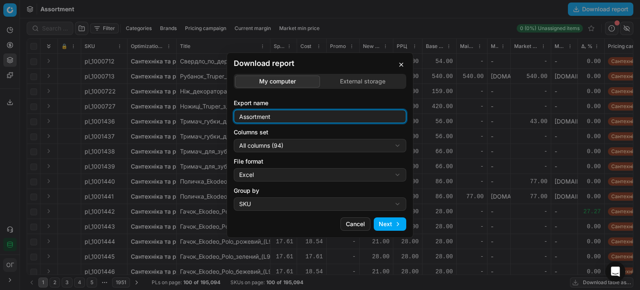 The width and height of the screenshot is (640, 290). What do you see at coordinates (356, 224) in the screenshot?
I see `button: Cancel` at bounding box center [356, 224].